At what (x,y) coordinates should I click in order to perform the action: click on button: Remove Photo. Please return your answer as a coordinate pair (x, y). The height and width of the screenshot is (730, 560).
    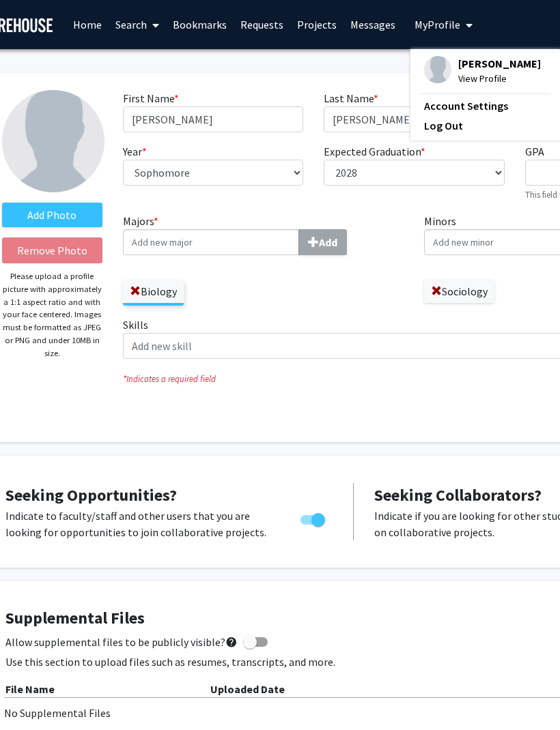
    Looking at the image, I should click on (52, 251).